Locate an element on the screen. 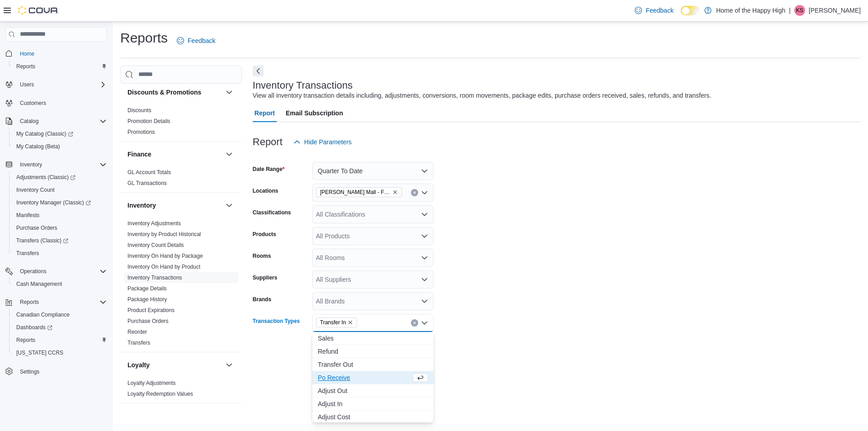 The width and height of the screenshot is (868, 431). button: Operations is located at coordinates (56, 271).